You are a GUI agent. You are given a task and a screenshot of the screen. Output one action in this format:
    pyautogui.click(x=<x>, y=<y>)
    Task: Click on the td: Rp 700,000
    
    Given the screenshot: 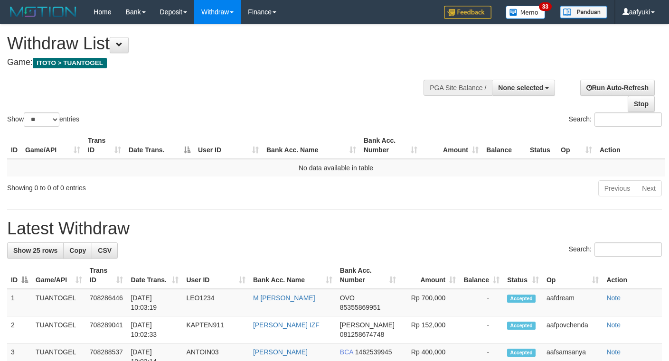 What is the action you would take?
    pyautogui.click(x=430, y=303)
    